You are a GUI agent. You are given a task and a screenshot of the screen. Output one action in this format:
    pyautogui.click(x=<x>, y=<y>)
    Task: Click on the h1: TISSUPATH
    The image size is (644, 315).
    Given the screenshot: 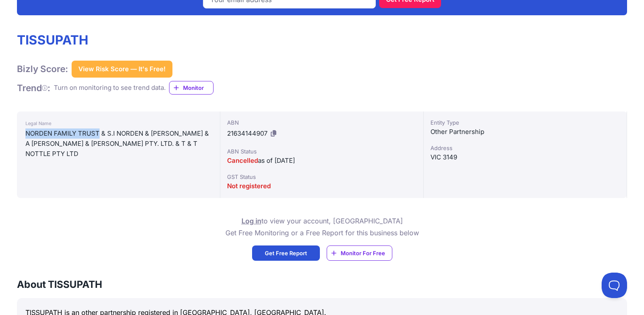 What is the action you would take?
    pyautogui.click(x=115, y=40)
    